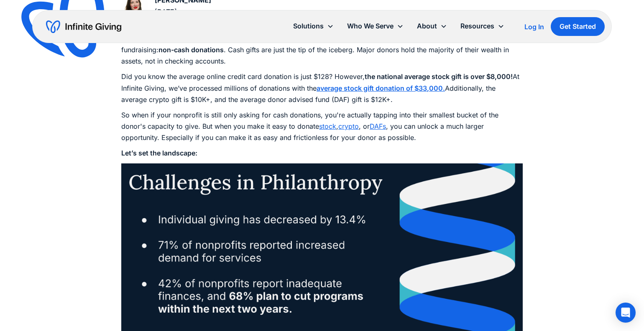 The width and height of the screenshot is (644, 331). Describe the element at coordinates (322, 127) in the screenshot. I see `p: So when if your nonprofit is still only asking for cash donations, you're actually tapping into t...` at that location.